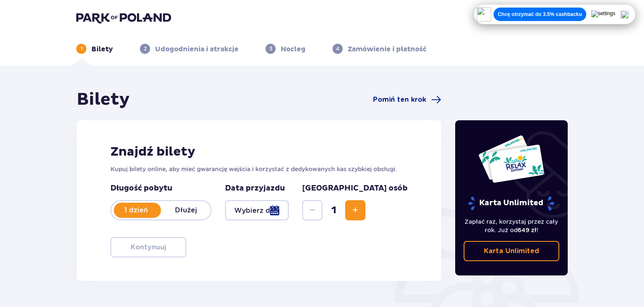 The image size is (644, 307). Describe the element at coordinates (259, 169) in the screenshot. I see `p: Kupuj bilety online, aby mieć gwarancję wejścia i korzystać z dedykowanych kas szybkiej obsługi.` at that location.